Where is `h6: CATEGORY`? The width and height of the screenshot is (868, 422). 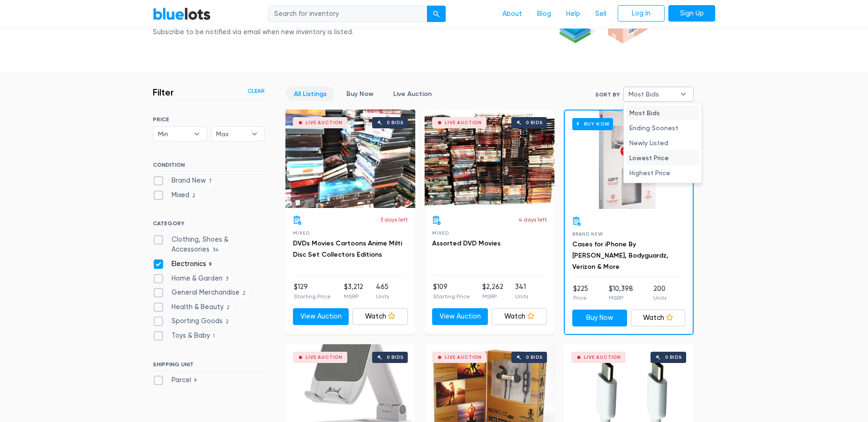 h6: CATEGORY is located at coordinates (208, 226).